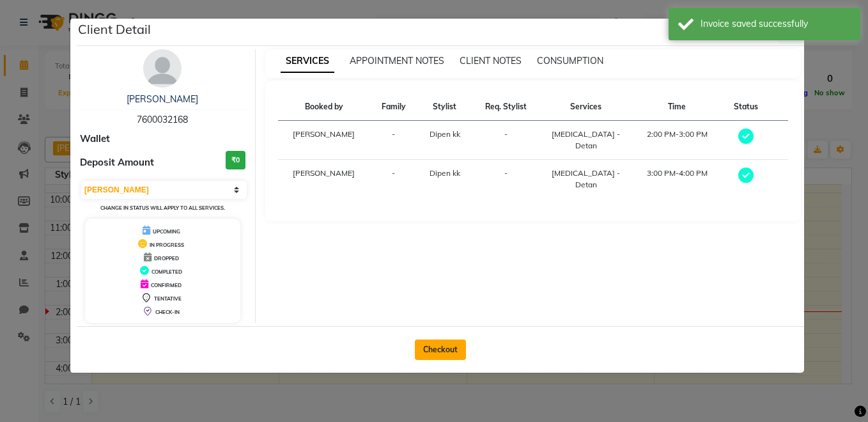  Describe the element at coordinates (307, 61) in the screenshot. I see `span: SERVICES` at that location.